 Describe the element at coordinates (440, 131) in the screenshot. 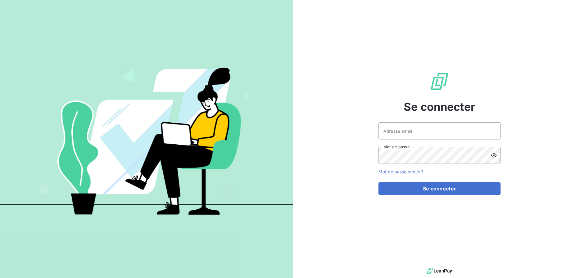

I see `input: placeholder` at that location.